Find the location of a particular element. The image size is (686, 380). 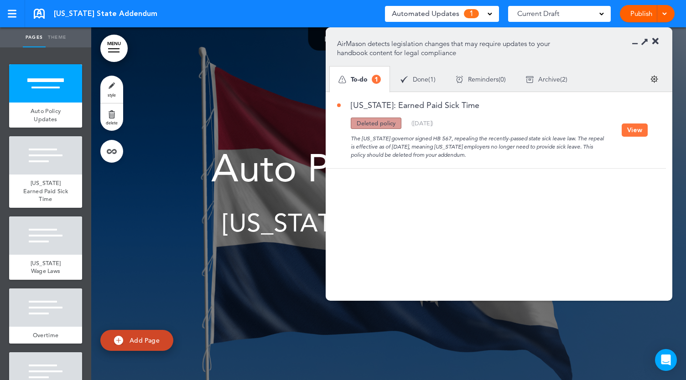

img: apu_icons_done.svg is located at coordinates (404, 79).